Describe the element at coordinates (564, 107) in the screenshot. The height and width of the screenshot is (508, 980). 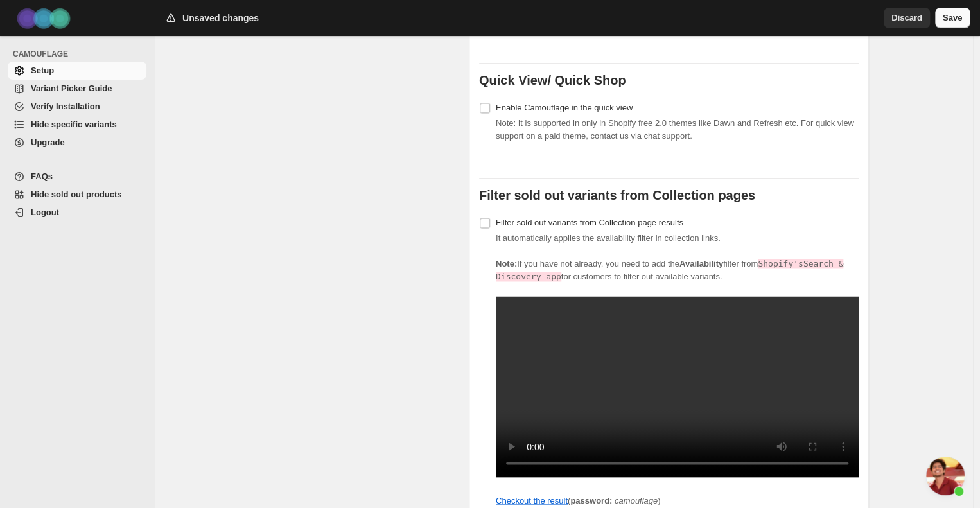
I see `span: Enable Camouflage in the quick view` at that location.